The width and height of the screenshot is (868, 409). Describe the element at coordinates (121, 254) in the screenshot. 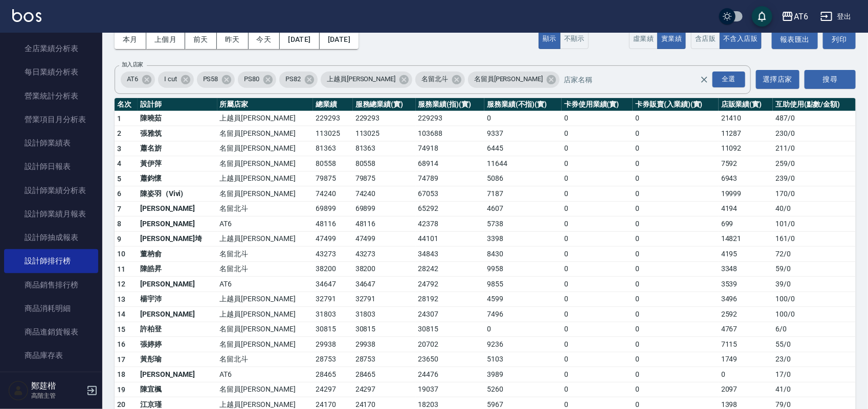

I see `span: 10` at that location.